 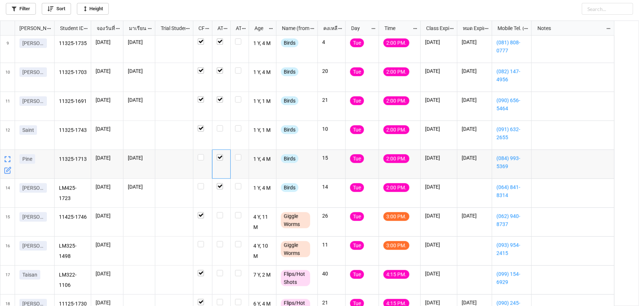 What do you see at coordinates (8, 280) in the screenshot?
I see `span: 17` at bounding box center [8, 280].